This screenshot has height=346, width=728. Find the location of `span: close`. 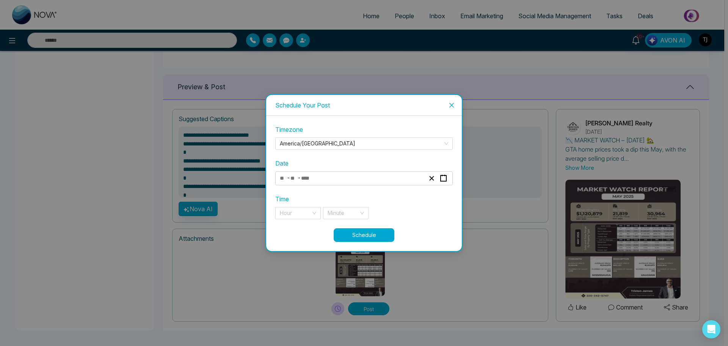

span: close is located at coordinates (452, 105).